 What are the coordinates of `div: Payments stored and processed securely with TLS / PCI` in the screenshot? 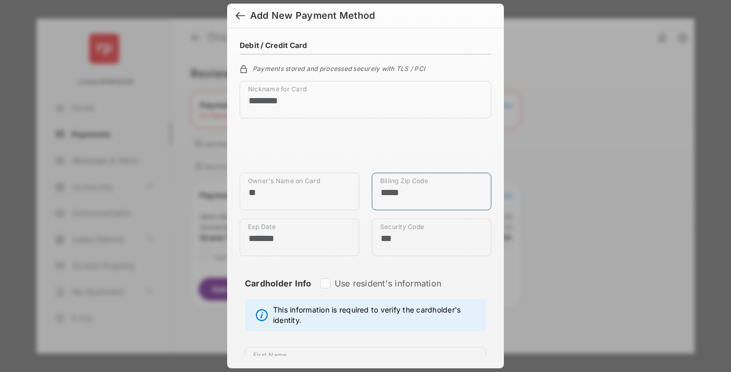 It's located at (365, 68).